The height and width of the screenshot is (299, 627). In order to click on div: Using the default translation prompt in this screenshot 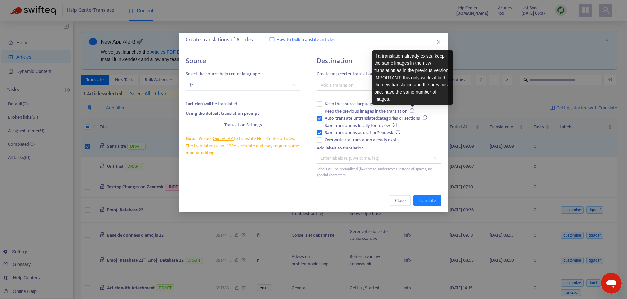, I will do `click(243, 113)`.